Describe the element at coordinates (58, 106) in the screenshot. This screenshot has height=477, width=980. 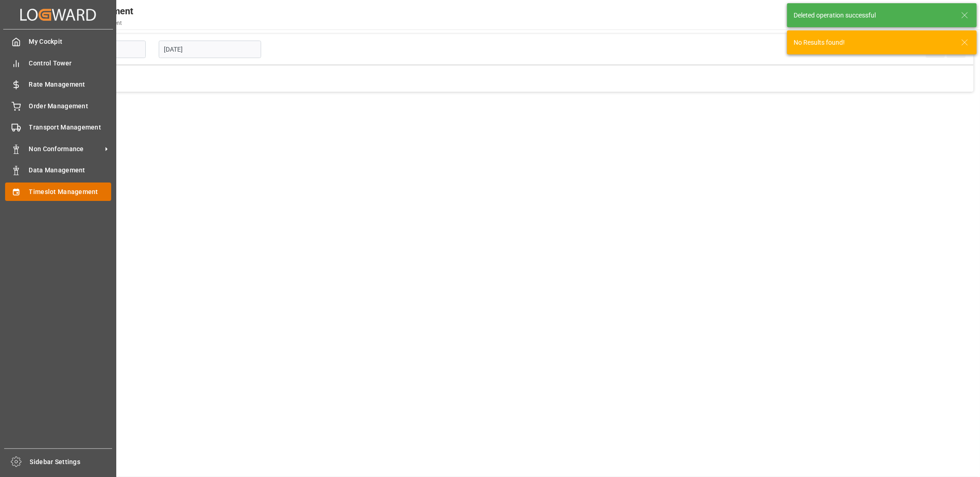
I see `a: Order Management` at that location.